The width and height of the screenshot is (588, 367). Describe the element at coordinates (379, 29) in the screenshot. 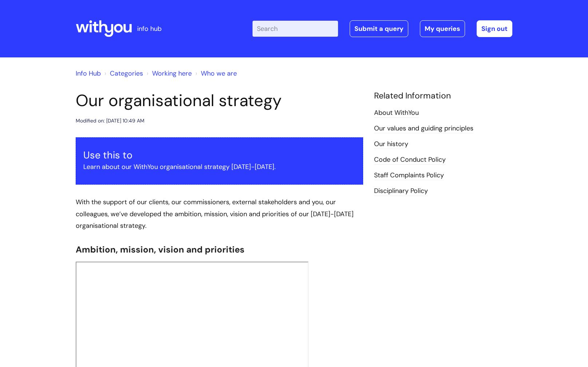

I see `a: Submit a query` at that location.